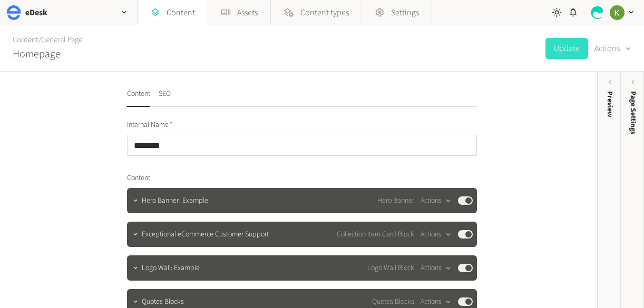 This screenshot has height=308, width=644. Describe the element at coordinates (62, 40) in the screenshot. I see `a: General Page` at that location.